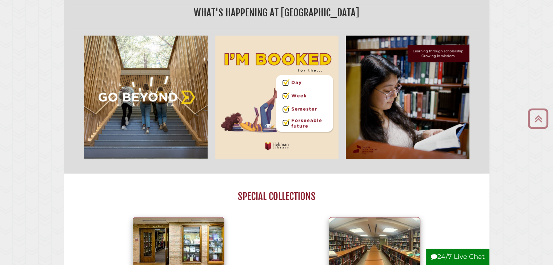 This screenshot has width=553, height=265. What do you see at coordinates (276, 197) in the screenshot?
I see `h2: Special Collections` at bounding box center [276, 197].